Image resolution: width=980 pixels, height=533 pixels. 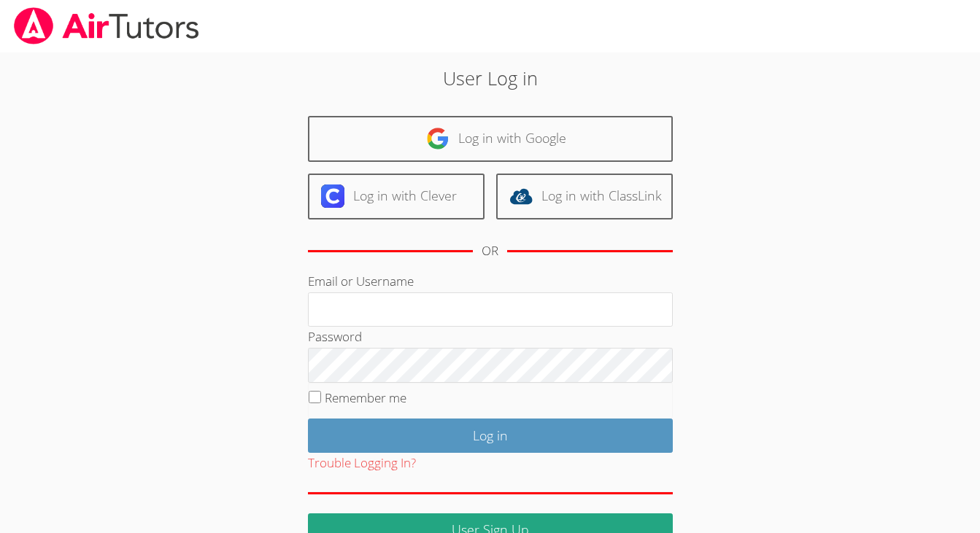 I want to click on input: Log in, so click(x=491, y=436).